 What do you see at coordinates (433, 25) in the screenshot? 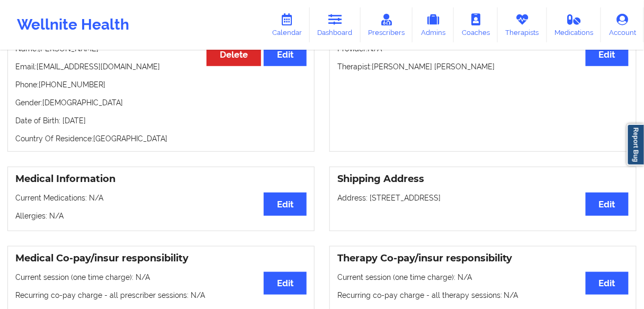
I see `a: Admins` at bounding box center [433, 25].